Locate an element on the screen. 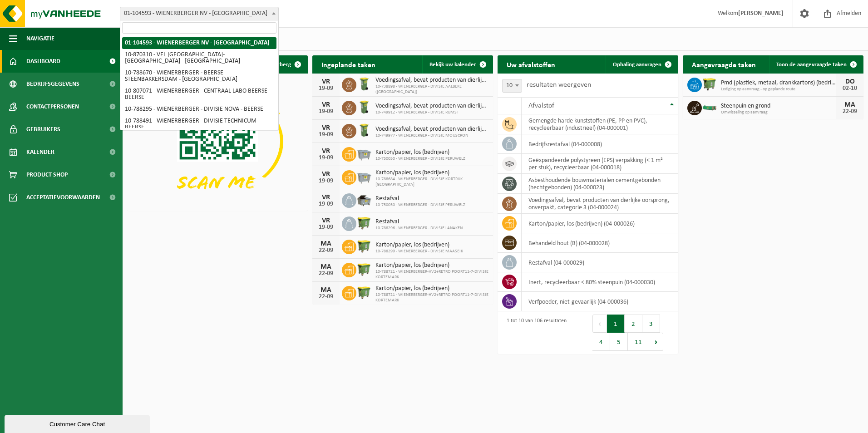 This screenshot has height=433, width=868. span: Product Shop is located at coordinates (47, 175).